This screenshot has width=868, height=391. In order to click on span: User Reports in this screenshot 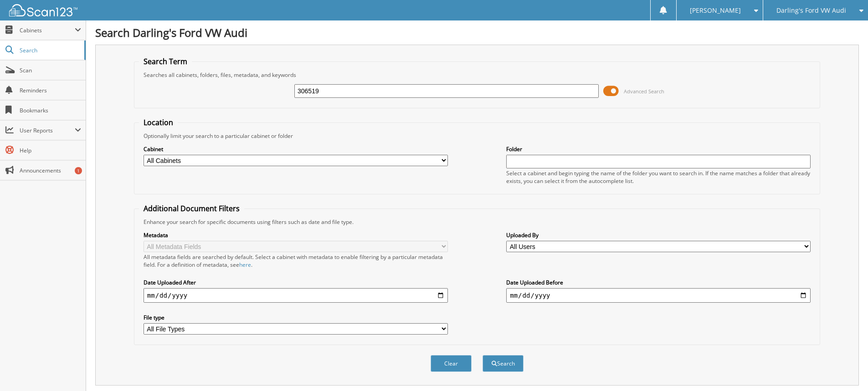, I will do `click(47, 130)`.